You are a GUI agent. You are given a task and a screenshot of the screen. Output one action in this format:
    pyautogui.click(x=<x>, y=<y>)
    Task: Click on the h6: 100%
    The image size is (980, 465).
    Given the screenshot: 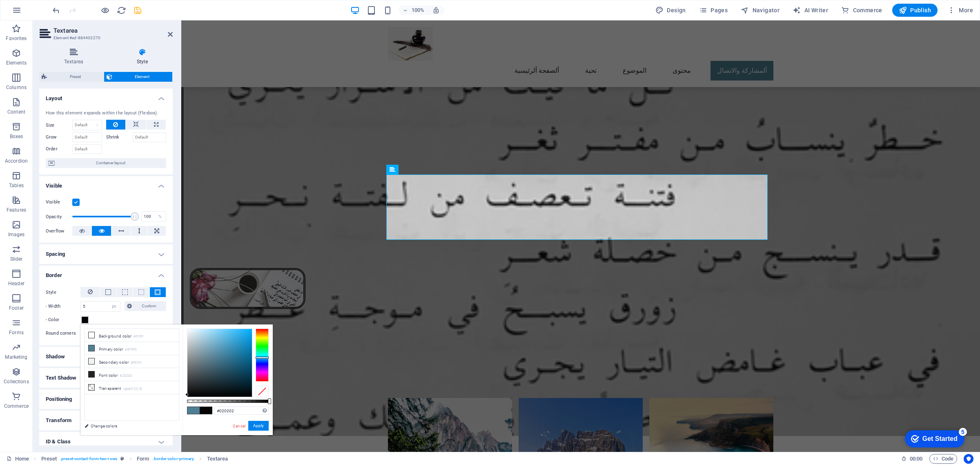 What is the action you would take?
    pyautogui.click(x=418, y=10)
    